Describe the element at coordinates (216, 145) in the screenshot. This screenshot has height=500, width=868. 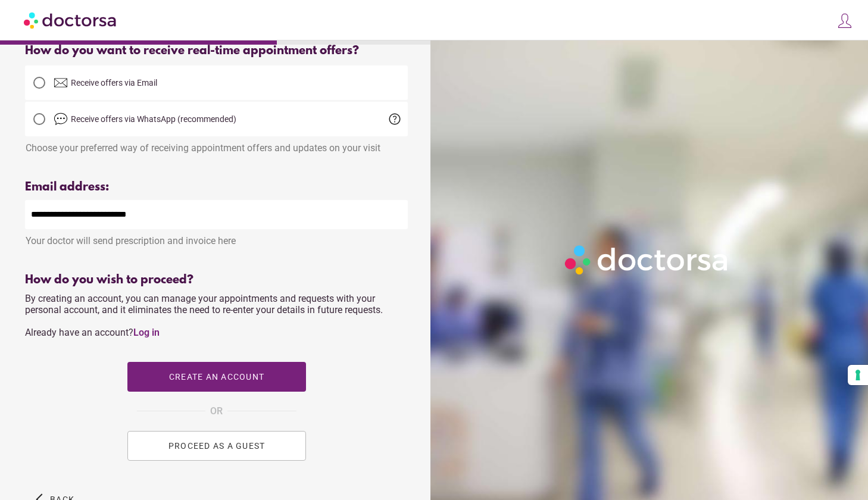
I see `div: Choose your preferred way of receiving appointment offers and updates on your visit` at that location.